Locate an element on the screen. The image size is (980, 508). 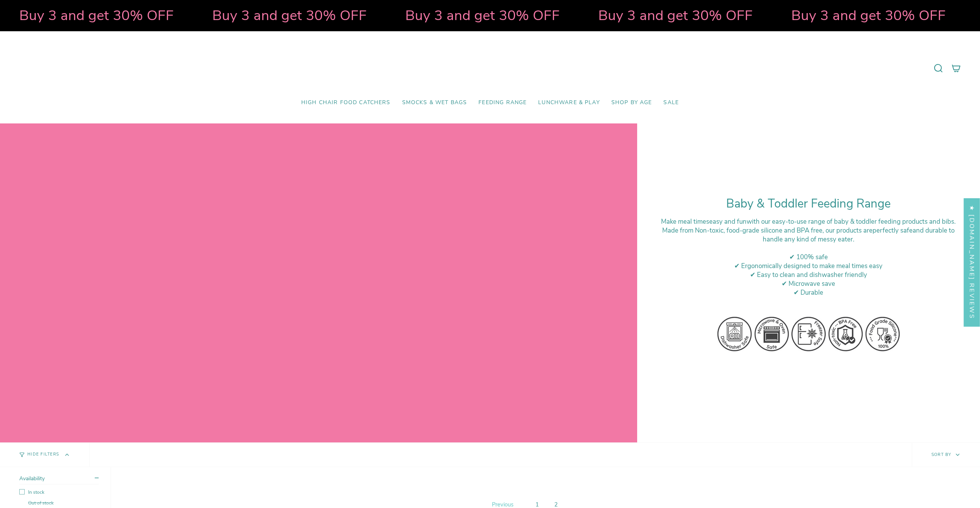
summary: Availability is located at coordinates (59, 479).